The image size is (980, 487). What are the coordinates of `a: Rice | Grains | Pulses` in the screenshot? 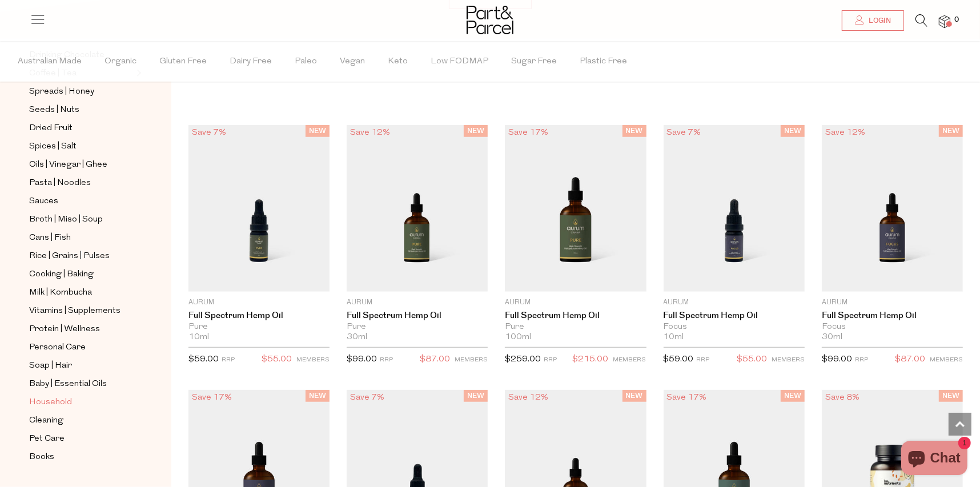 It's located at (81, 256).